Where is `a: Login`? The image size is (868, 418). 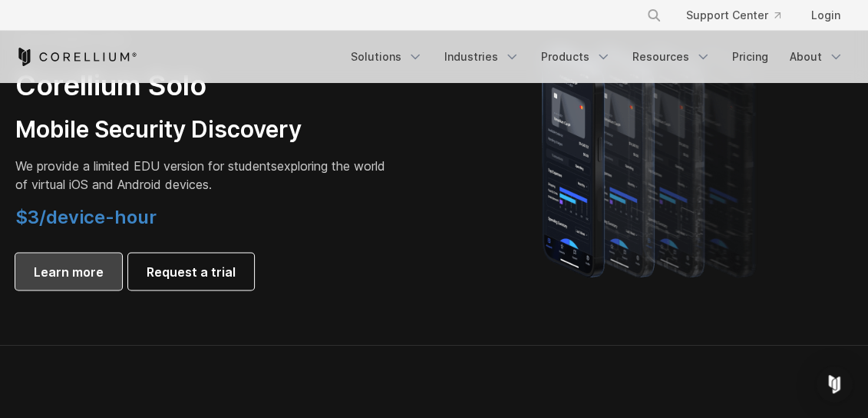 a: Login is located at coordinates (826, 15).